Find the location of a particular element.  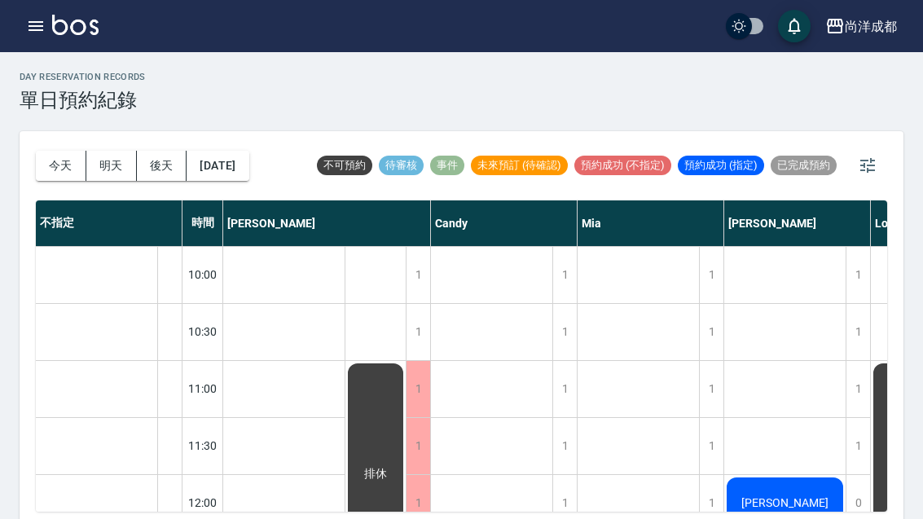

button: 後天 is located at coordinates (162, 165).